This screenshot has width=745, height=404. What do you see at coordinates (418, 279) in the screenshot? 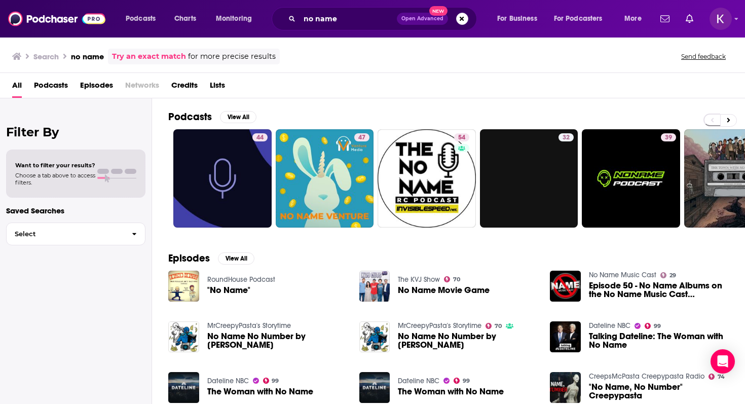
I see `a: The KVJ Show` at bounding box center [418, 279].